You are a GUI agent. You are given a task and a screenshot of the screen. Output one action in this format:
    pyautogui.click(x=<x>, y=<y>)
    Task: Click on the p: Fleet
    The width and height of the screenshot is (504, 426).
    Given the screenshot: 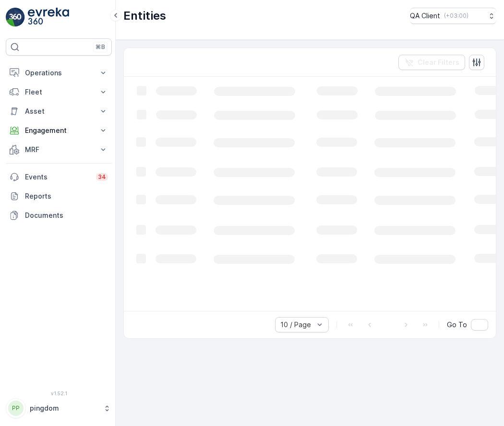 What is the action you would take?
    pyautogui.click(x=59, y=92)
    